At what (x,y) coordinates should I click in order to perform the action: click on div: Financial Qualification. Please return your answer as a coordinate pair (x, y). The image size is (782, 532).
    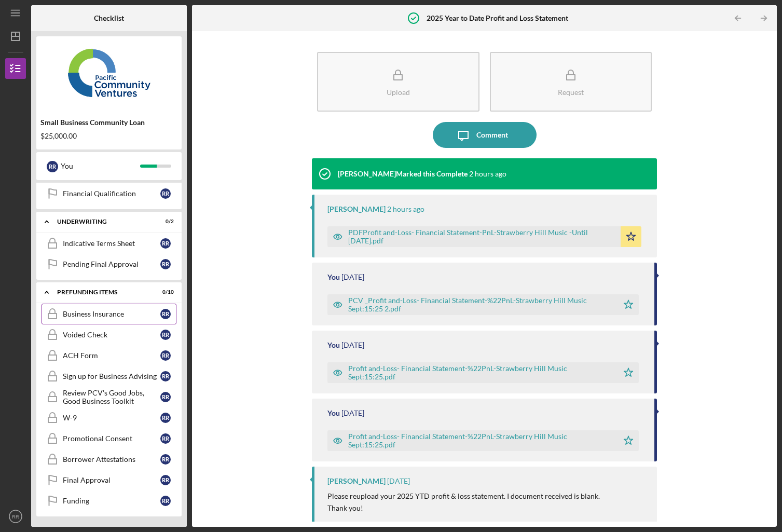
    Looking at the image, I should click on (111, 194).